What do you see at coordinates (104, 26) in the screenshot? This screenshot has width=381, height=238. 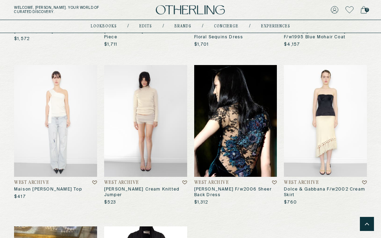 I see `a: lookbooks` at bounding box center [104, 26].